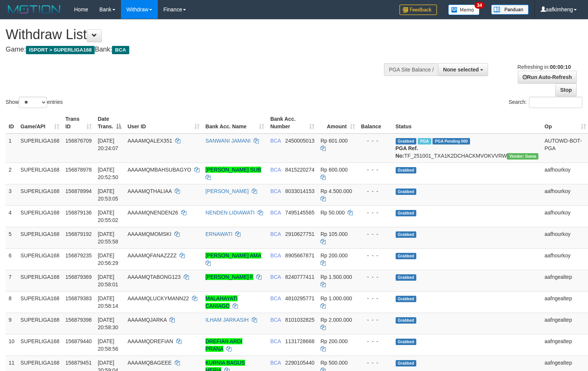 This screenshot has width=588, height=371. I want to click on span: 156879451, so click(78, 362).